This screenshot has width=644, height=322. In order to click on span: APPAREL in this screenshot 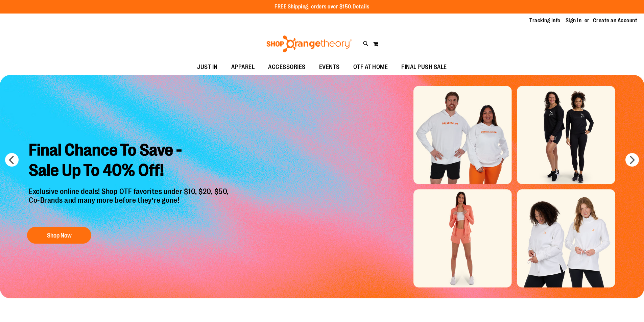, I will do `click(243, 67)`.